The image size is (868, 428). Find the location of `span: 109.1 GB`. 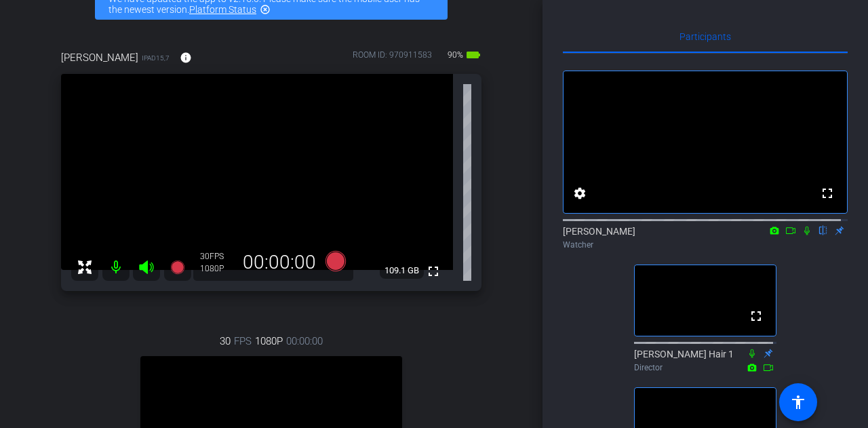

span: 109.1 GB is located at coordinates (401, 271).